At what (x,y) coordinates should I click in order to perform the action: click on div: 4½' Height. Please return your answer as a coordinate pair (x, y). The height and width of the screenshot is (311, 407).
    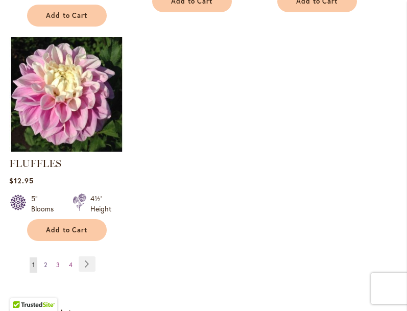
    Looking at the image, I should click on (101, 204).